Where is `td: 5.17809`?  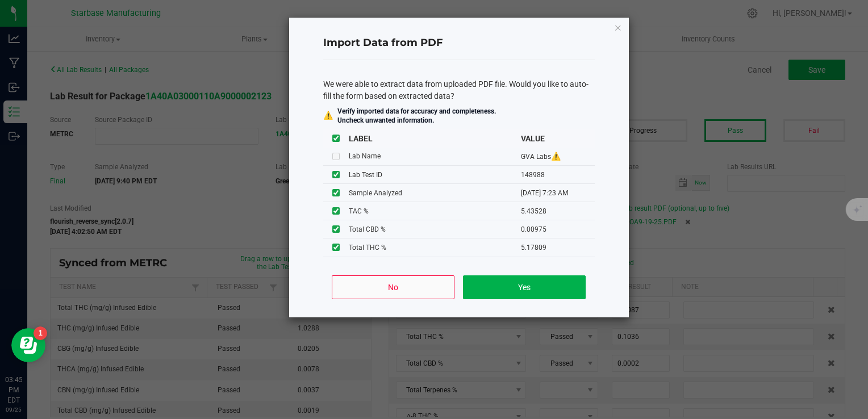
td: 5.17809 is located at coordinates (558, 247).